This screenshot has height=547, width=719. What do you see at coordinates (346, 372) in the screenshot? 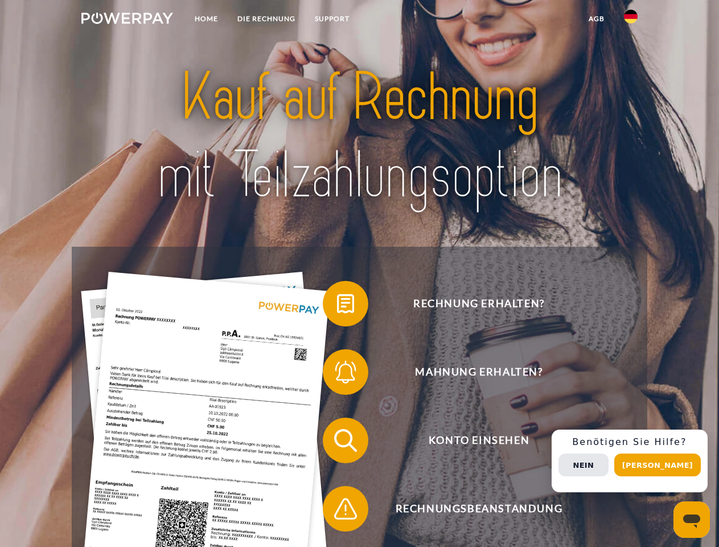
I see `img: qb_bell.svg` at bounding box center [346, 372].